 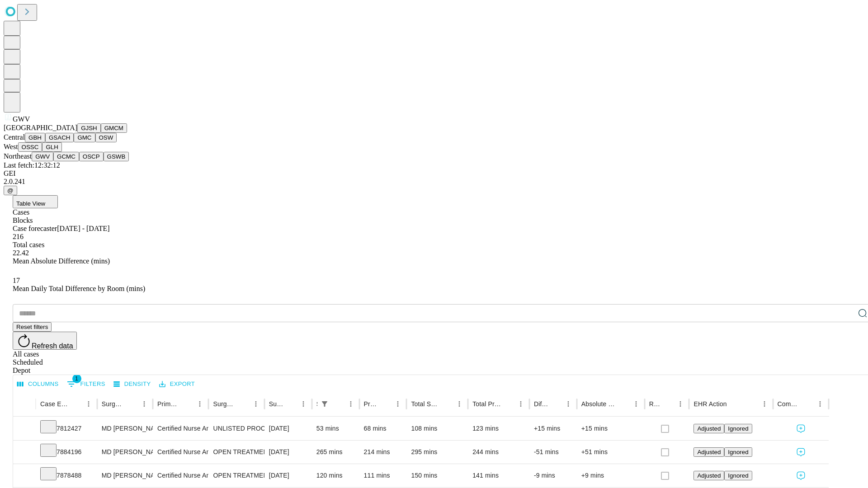 I want to click on div: 120 mins, so click(x=336, y=476).